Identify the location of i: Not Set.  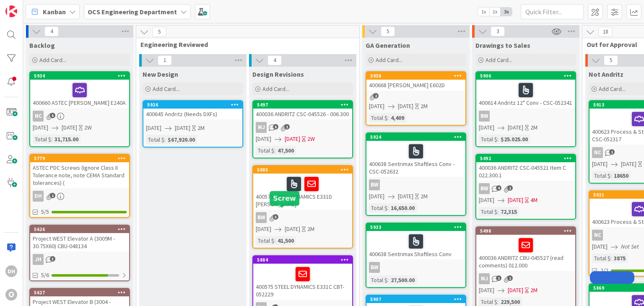
(630, 246).